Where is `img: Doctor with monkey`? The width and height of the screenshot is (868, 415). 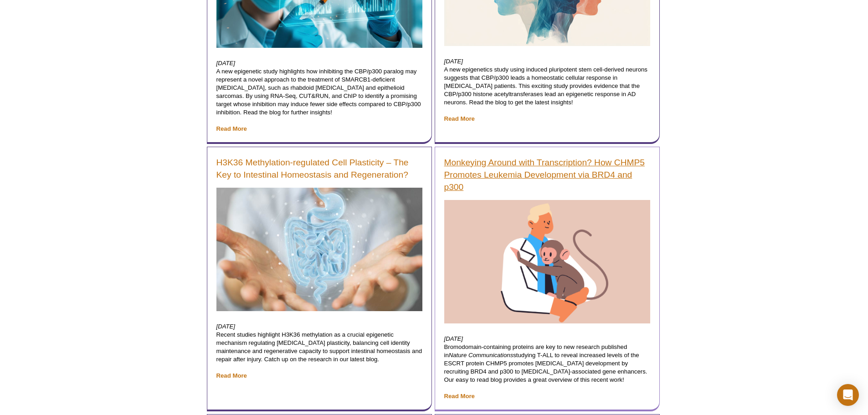 img: Doctor with monkey is located at coordinates (547, 261).